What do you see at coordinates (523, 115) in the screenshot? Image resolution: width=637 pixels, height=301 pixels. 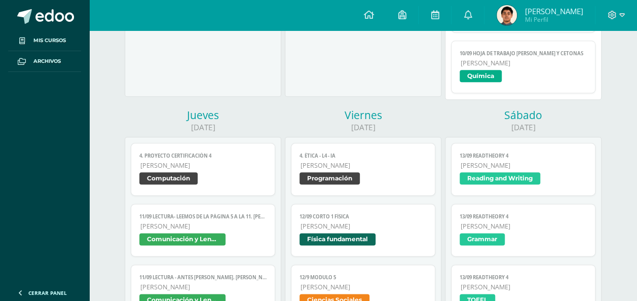 I see `div: Sábado` at bounding box center [523, 115].